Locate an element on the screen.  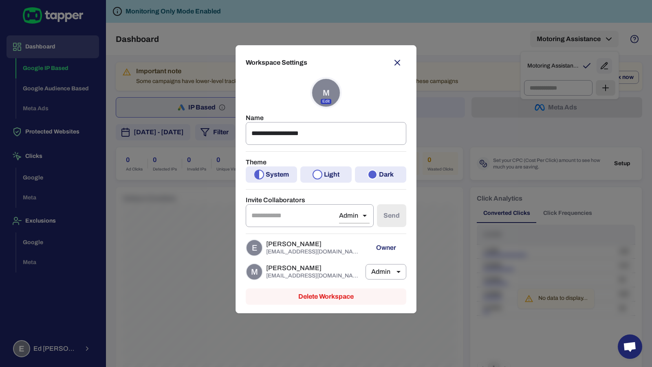
button: System is located at coordinates (271, 175).